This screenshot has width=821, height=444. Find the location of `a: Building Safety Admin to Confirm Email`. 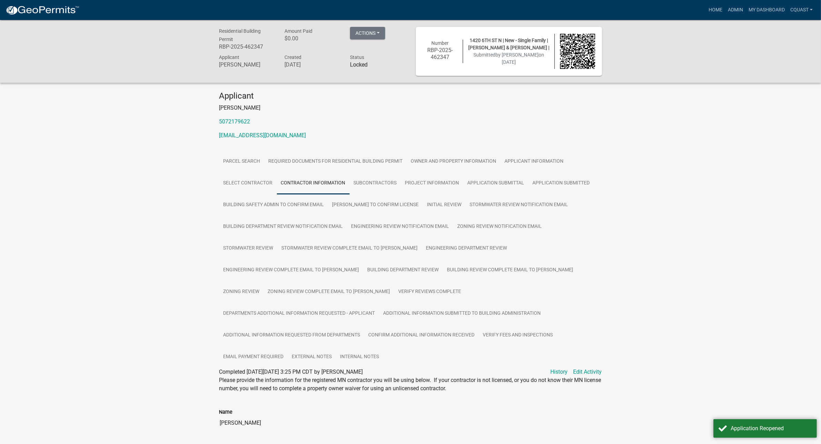

a: Building Safety Admin to Confirm Email is located at coordinates (274, 205).